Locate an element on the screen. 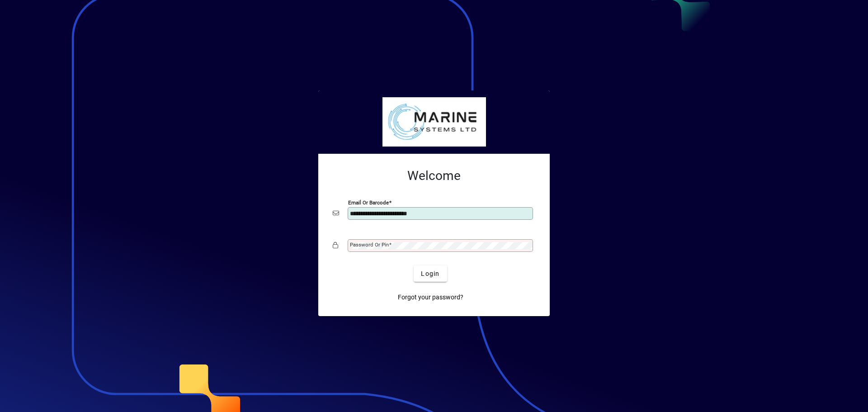  mat-label: Email or Barcode is located at coordinates (368, 203).